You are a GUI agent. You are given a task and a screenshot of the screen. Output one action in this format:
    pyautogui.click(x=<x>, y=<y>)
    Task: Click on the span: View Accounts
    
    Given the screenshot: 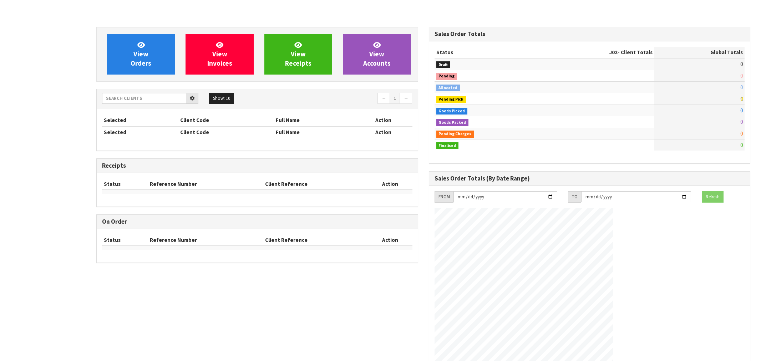 What is the action you would take?
    pyautogui.click(x=377, y=54)
    